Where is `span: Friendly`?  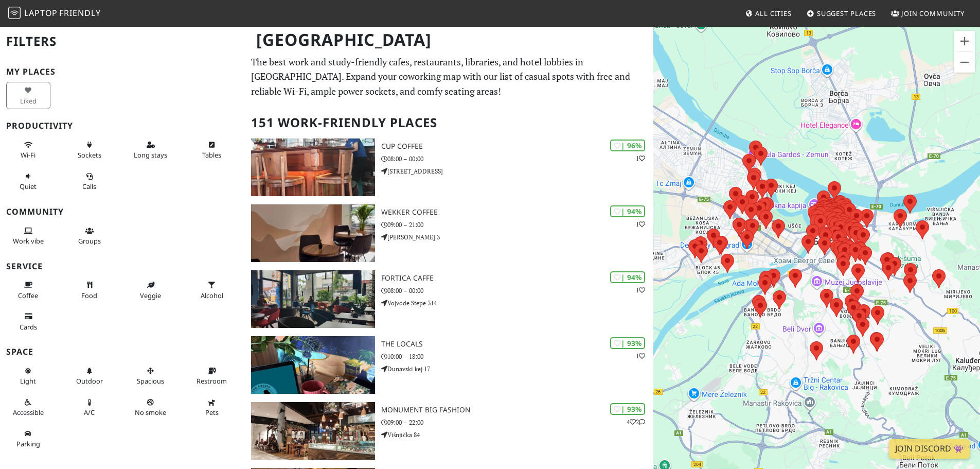
span: Friendly is located at coordinates (80, 13).